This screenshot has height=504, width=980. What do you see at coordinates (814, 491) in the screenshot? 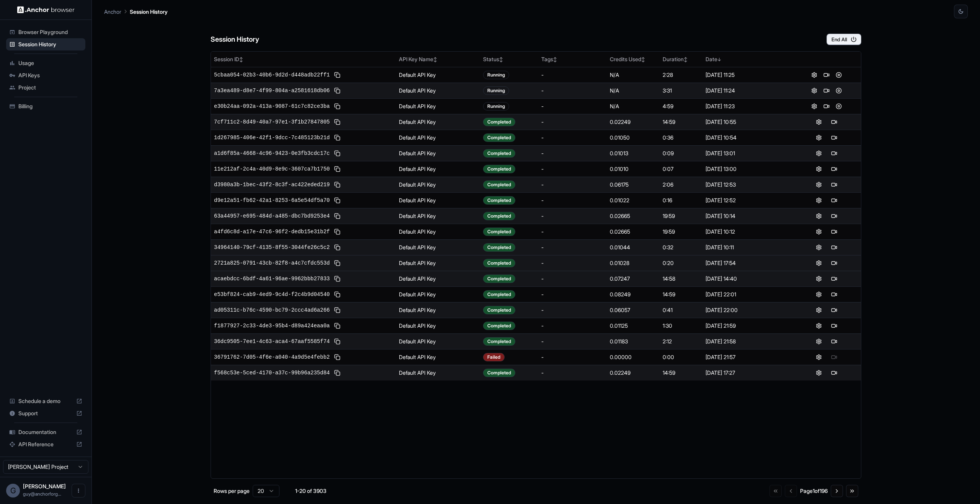
I see `div: Page 1 of 196` at bounding box center [814, 491].